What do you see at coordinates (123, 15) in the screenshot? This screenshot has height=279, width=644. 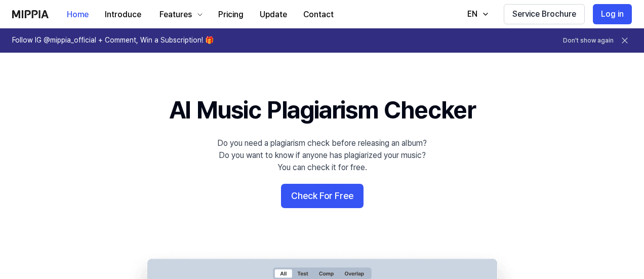 I see `button: Introduce` at bounding box center [123, 15].